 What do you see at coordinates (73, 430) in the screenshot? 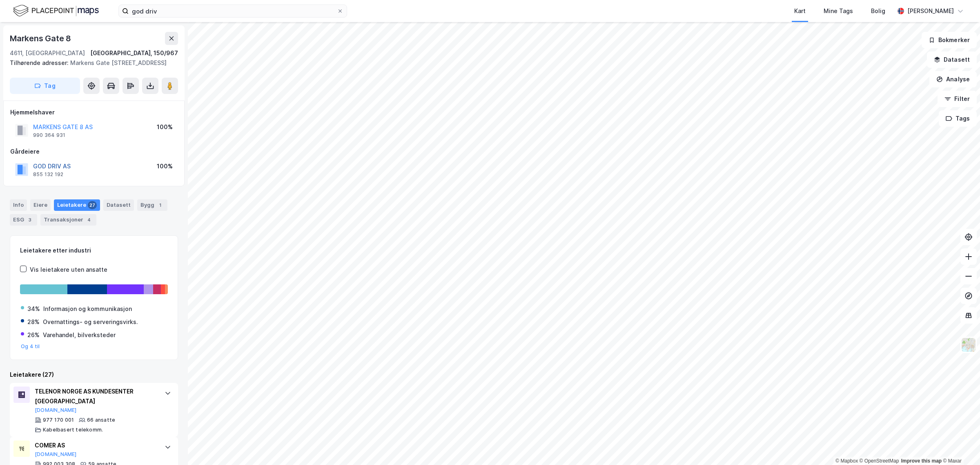
I see `div: Kabelbasert telekomm.` at bounding box center [73, 430].